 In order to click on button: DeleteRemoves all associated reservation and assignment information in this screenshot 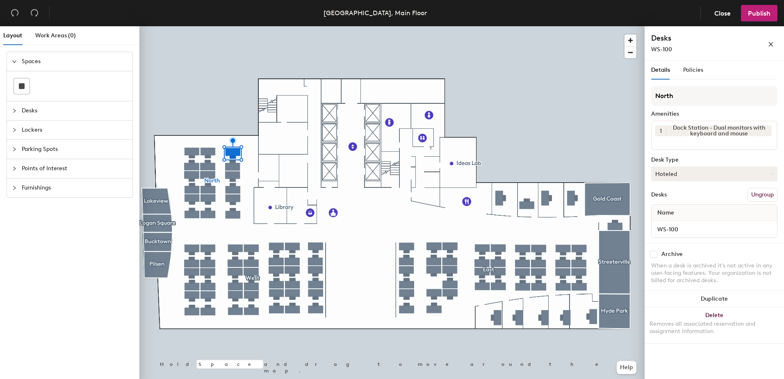, I will do `click(714, 325)`.